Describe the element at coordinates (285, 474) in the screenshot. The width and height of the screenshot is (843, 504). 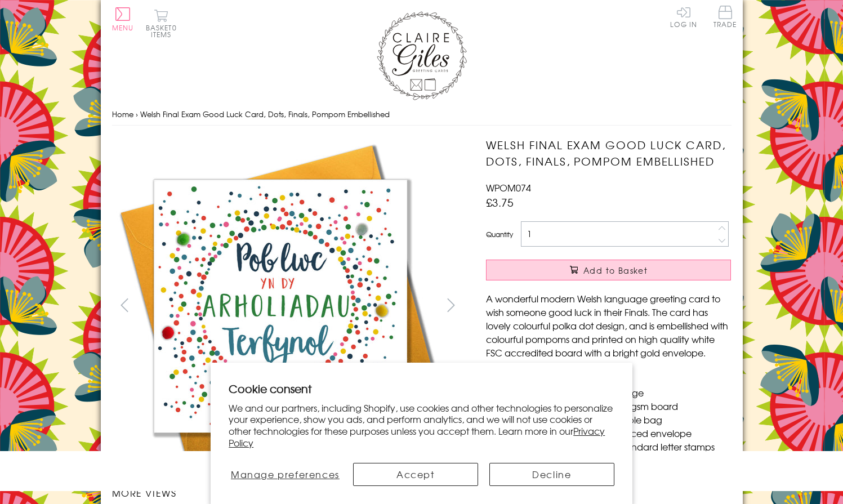
I see `span: Manage preferences` at that location.